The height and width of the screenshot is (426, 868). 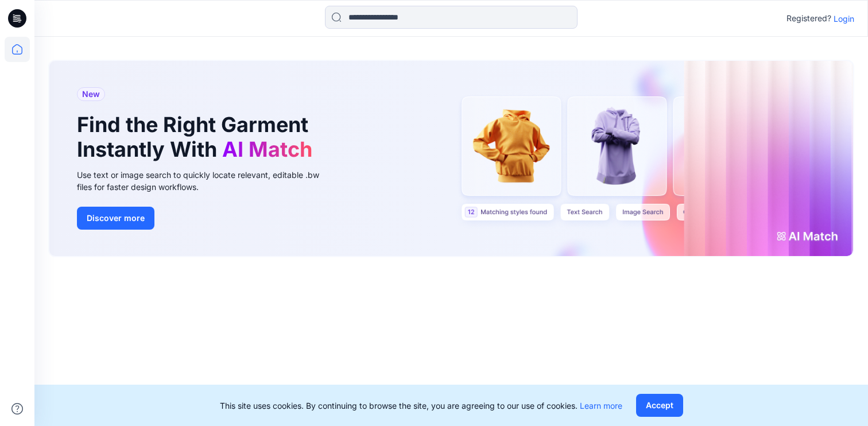 I want to click on a: Discover more, so click(x=116, y=218).